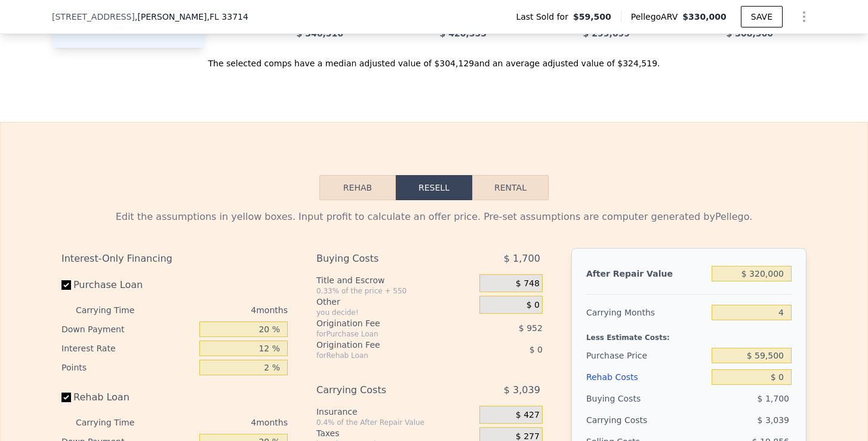 This screenshot has height=441, width=868. I want to click on div: for Rehab Loan, so click(383, 355).